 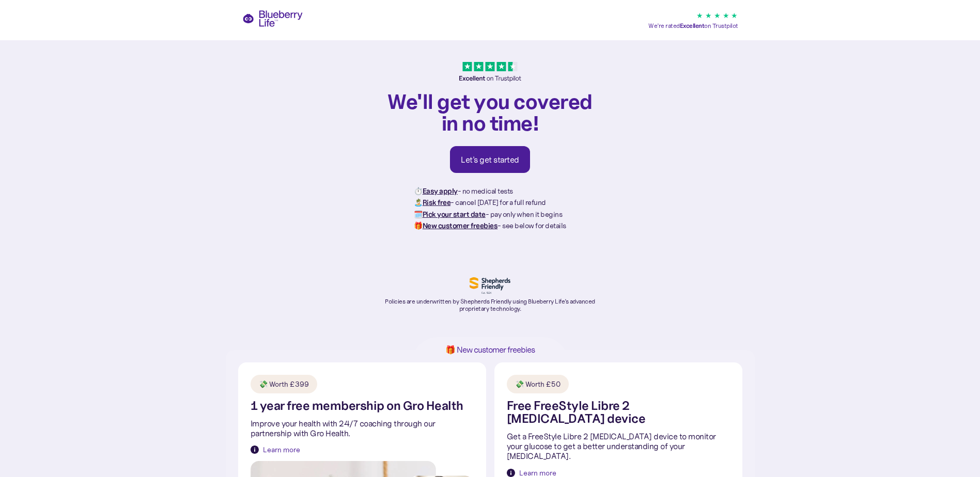 What do you see at coordinates (491, 295) in the screenshot?
I see `a: Policies are underwritten by Shepherds Friendly using Blueberry Life’s advanced proprietary techn...` at bounding box center [491, 295].